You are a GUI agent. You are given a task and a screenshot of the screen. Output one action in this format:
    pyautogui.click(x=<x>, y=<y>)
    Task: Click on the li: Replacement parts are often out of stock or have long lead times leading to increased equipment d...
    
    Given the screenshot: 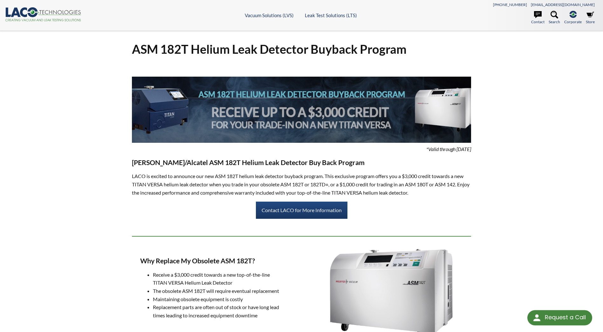 What is the action you would take?
    pyautogui.click(x=219, y=311)
    